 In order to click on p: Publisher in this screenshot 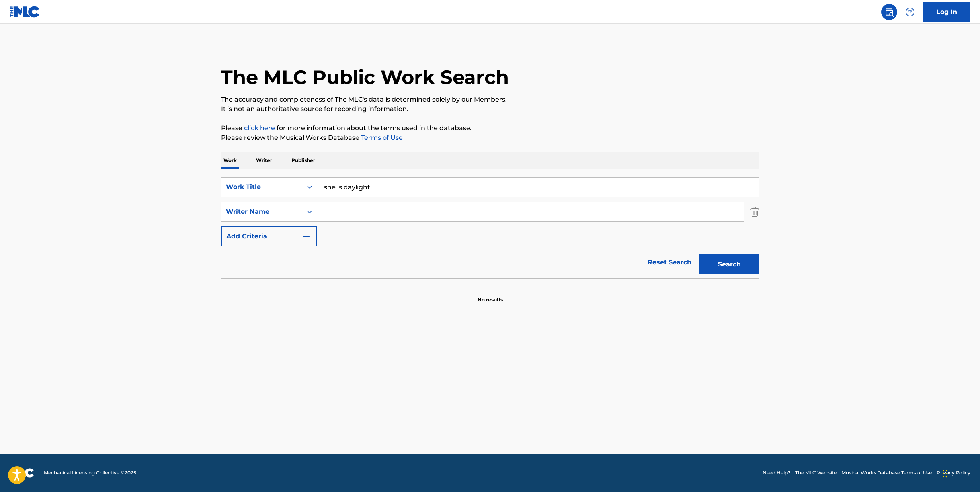, I will do `click(304, 160)`.